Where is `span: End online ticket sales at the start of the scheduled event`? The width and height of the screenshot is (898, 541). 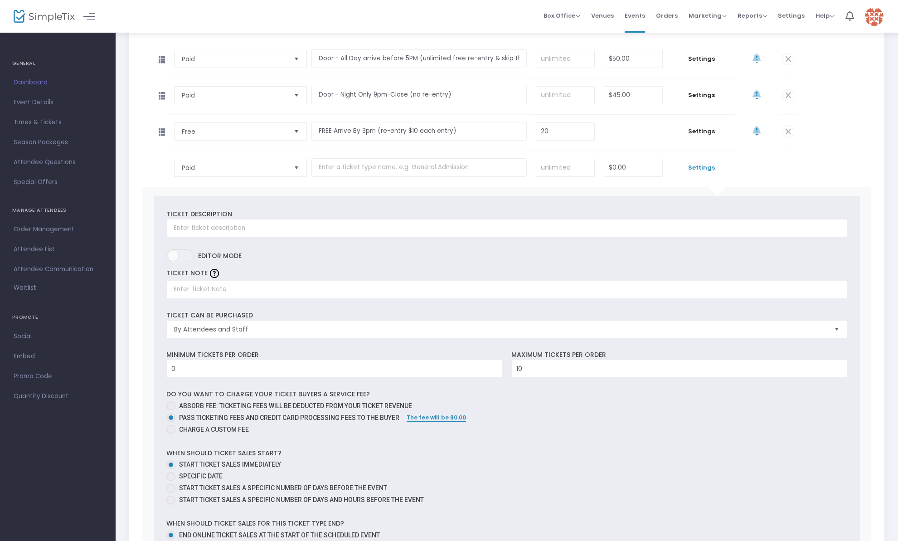
span: End online ticket sales at the start of the scheduled event is located at coordinates (279, 535).